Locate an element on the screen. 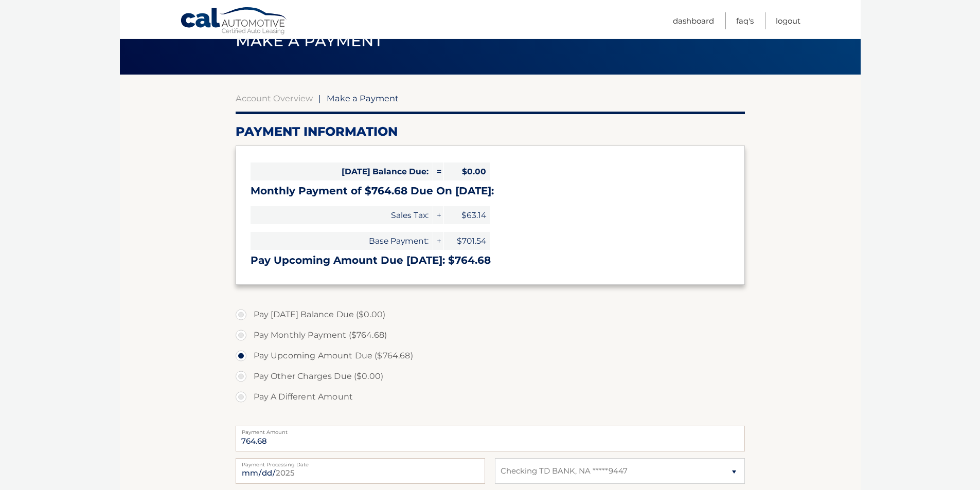 This screenshot has width=980, height=490. label: Pay Other Charges Due ($0.00) is located at coordinates (490, 376).